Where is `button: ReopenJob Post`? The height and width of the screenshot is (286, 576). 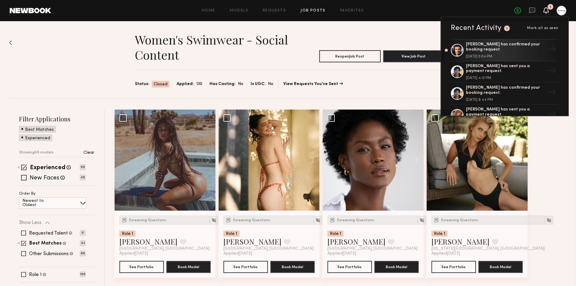 button: ReopenJob Post is located at coordinates (350, 56).